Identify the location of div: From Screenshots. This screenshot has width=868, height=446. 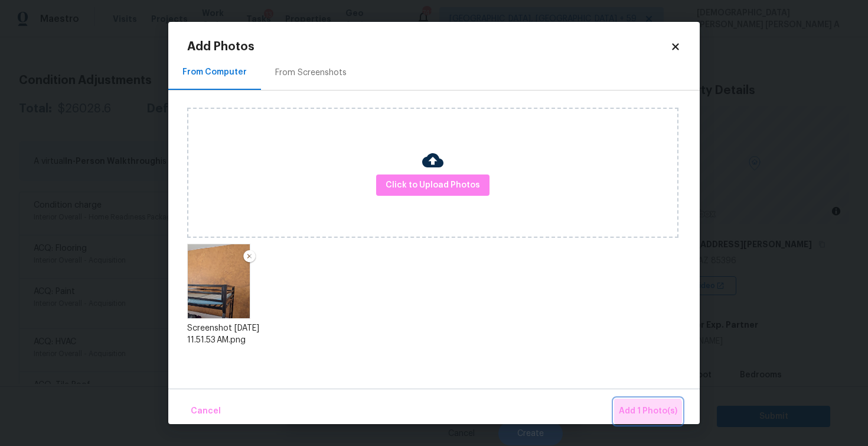
(311, 73).